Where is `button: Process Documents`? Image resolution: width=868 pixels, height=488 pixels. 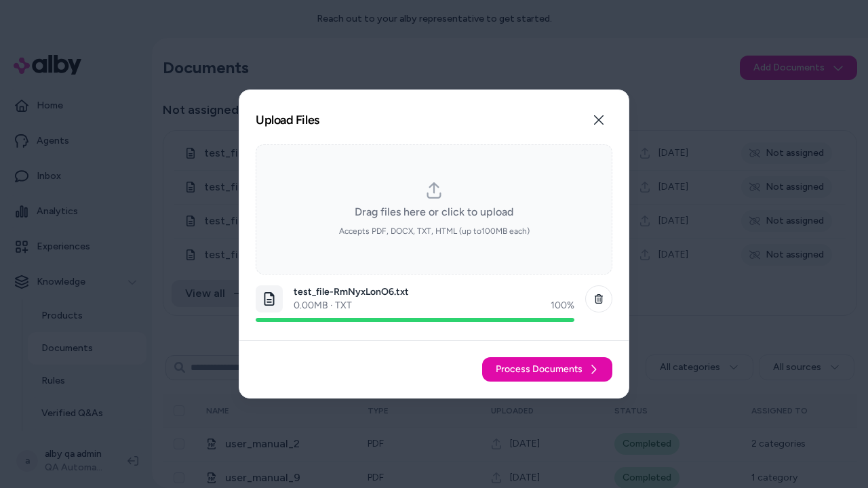 button: Process Documents is located at coordinates (547, 370).